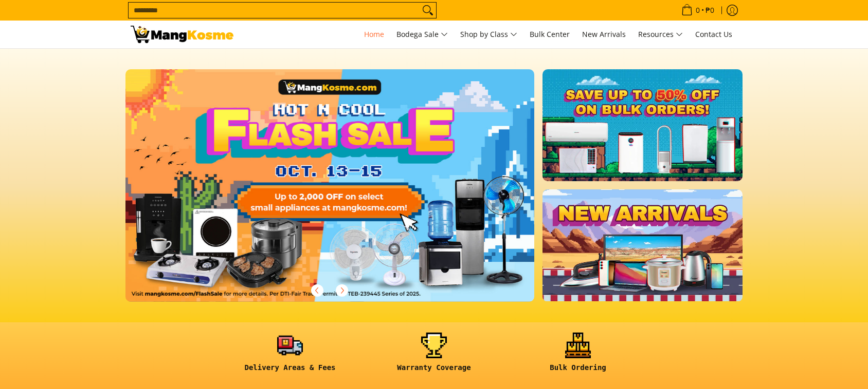 The image size is (868, 389). What do you see at coordinates (342, 291) in the screenshot?
I see `button: Next` at bounding box center [342, 291].